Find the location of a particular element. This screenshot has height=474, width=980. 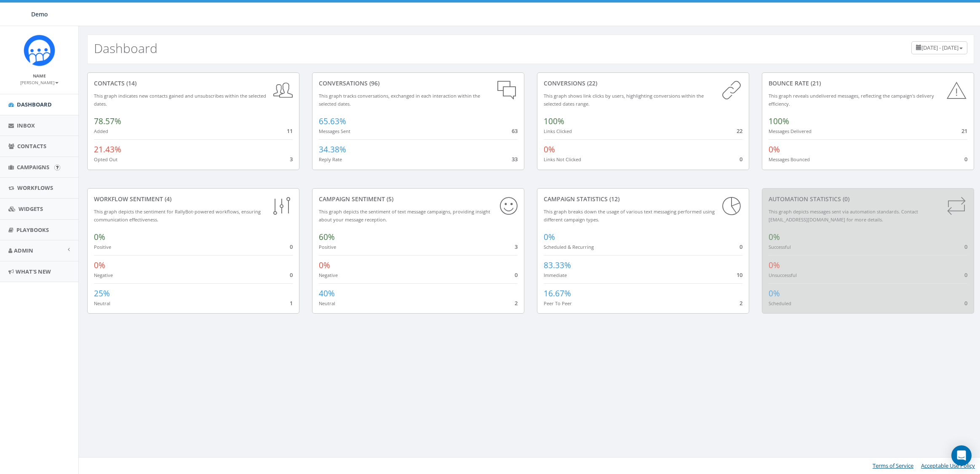

span: 60% is located at coordinates (327, 237).